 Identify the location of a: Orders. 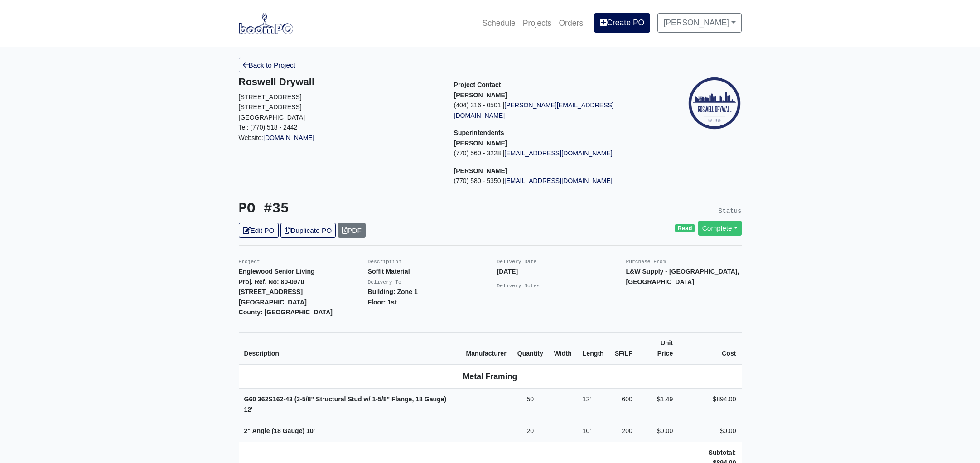
(571, 23).